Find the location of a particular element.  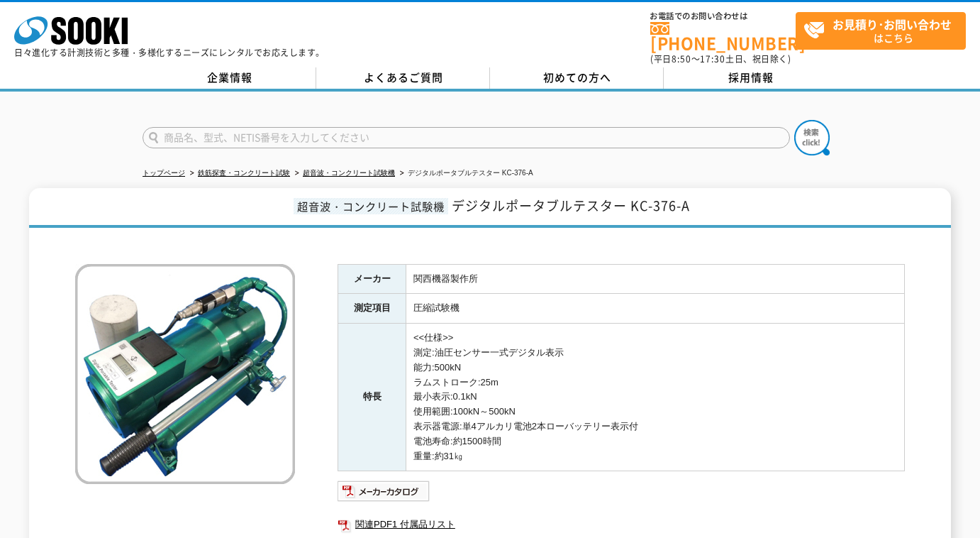

a: 鉄筋探査・コンクリート試験 is located at coordinates (244, 172).